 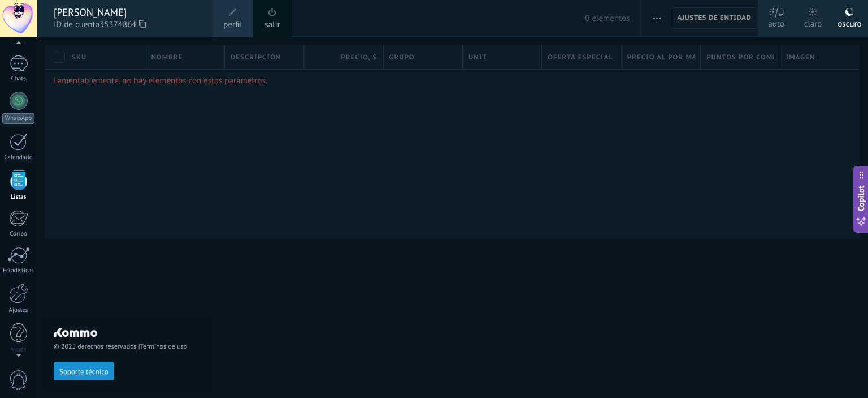 What do you see at coordinates (272, 25) in the screenshot?
I see `a: salir` at bounding box center [272, 25].